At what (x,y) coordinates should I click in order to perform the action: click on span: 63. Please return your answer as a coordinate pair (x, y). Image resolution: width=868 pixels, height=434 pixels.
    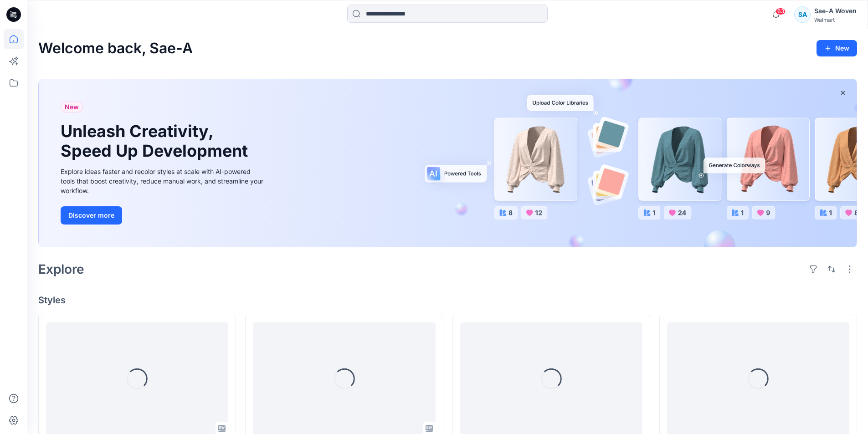
    Looking at the image, I should click on (780, 12).